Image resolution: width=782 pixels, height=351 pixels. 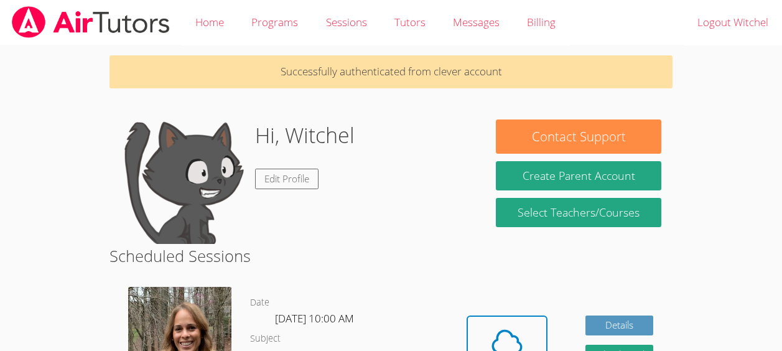 I want to click on a: Edit Profile, so click(x=287, y=179).